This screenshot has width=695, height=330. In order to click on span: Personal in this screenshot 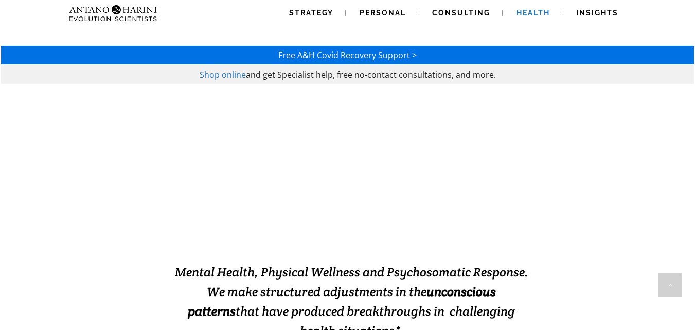, I will do `click(383, 13)`.